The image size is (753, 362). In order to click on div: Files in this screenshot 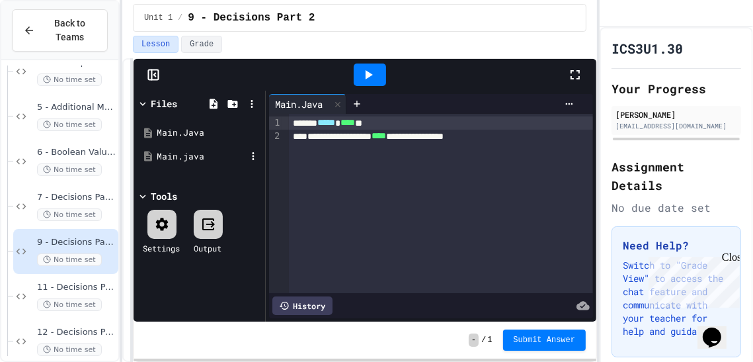, I will do `click(165, 103)`.